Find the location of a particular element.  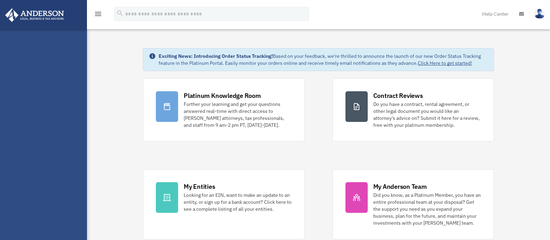

a: My Anderson Team Did you know, as a Platinum Member, you have an entire professional team at your... is located at coordinates (413, 204).